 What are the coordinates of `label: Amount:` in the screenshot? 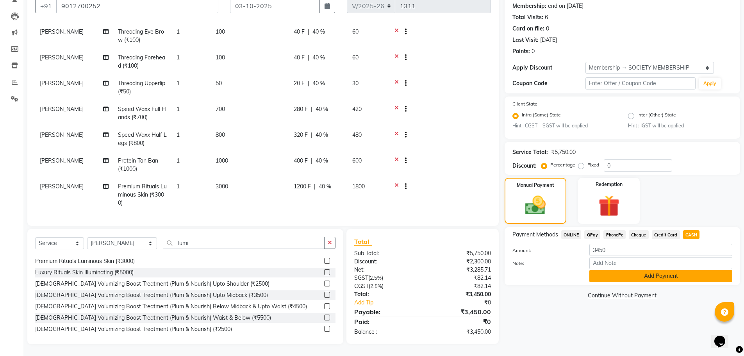 It's located at (545, 250).